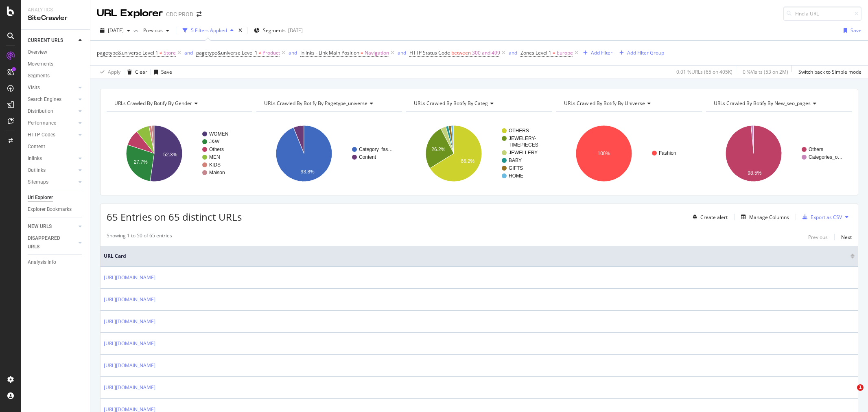 This screenshot has width=868, height=412. Describe the element at coordinates (308, 172) in the screenshot. I see `text: 93.8%` at that location.